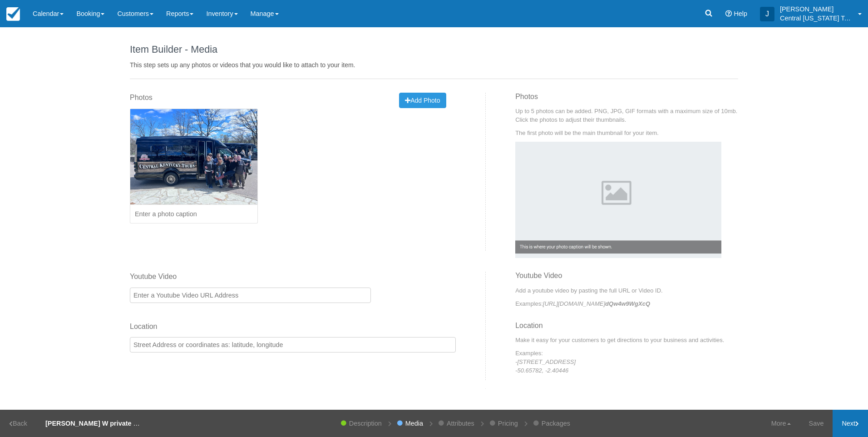  I want to click on a: Description, so click(366, 423).